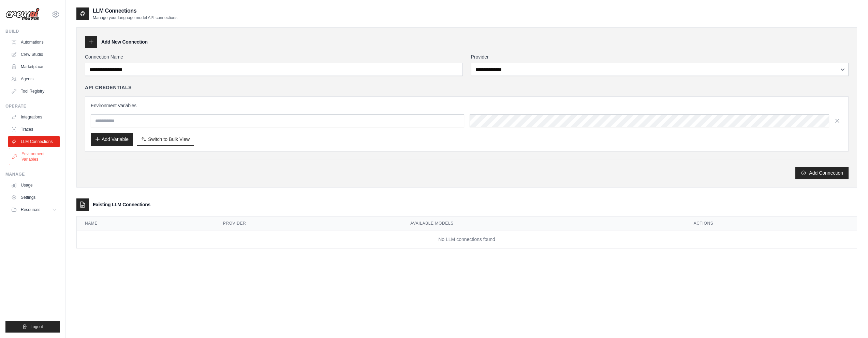 The image size is (868, 338). Describe the element at coordinates (112, 139) in the screenshot. I see `button: Add Variable` at that location.